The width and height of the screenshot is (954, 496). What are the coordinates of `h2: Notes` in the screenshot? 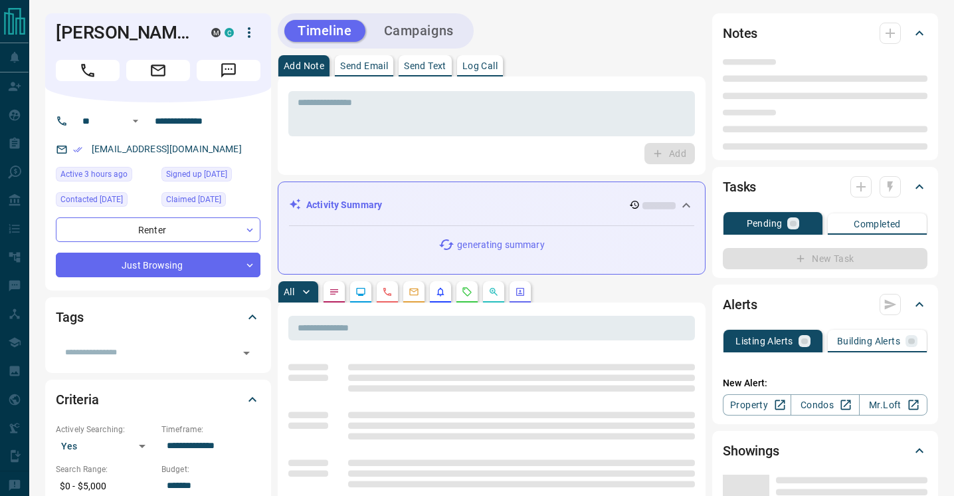 It's located at (740, 33).